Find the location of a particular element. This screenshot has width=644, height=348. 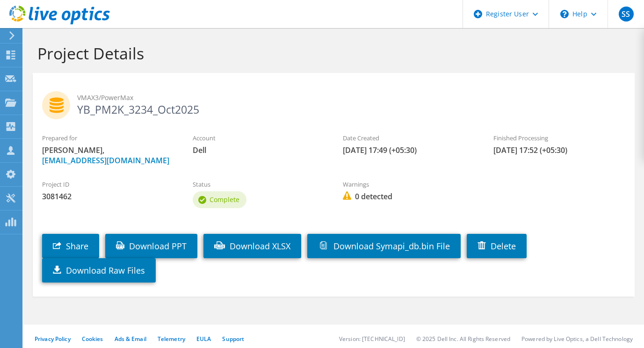

label: Status is located at coordinates (259, 184).